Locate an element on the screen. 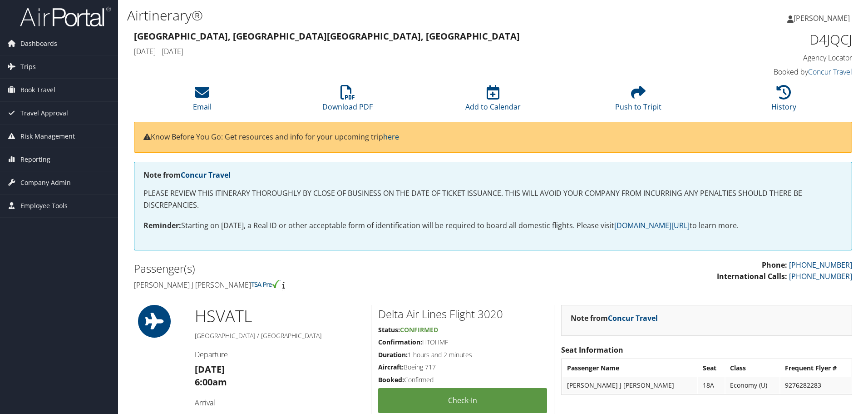 Image resolution: width=868 pixels, height=414 pixels. strong: Reminder: is located at coordinates (162, 225).